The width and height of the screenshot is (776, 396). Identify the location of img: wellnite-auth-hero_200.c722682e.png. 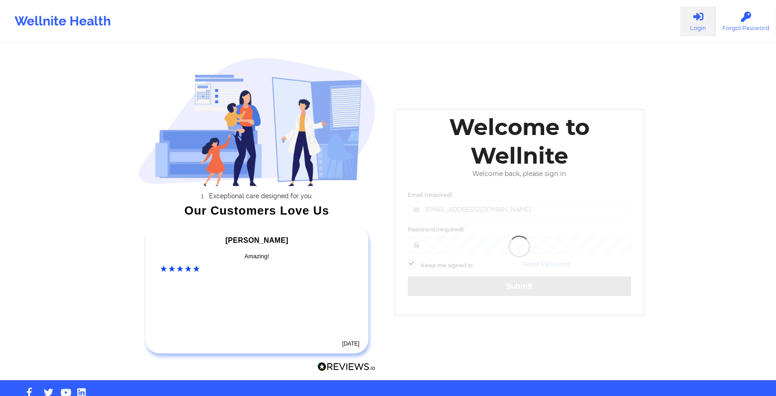
(257, 121).